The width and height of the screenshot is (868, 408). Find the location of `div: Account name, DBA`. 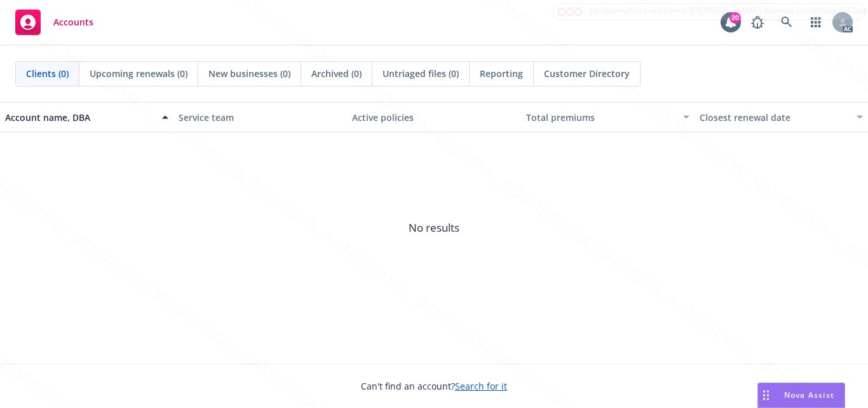

div: Account name, DBA is located at coordinates (79, 117).